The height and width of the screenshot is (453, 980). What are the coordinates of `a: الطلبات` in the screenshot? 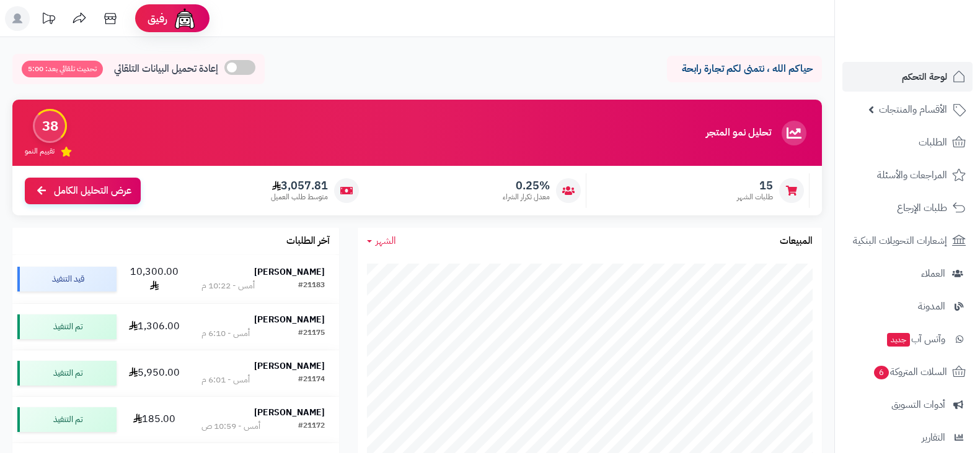 It's located at (908, 142).